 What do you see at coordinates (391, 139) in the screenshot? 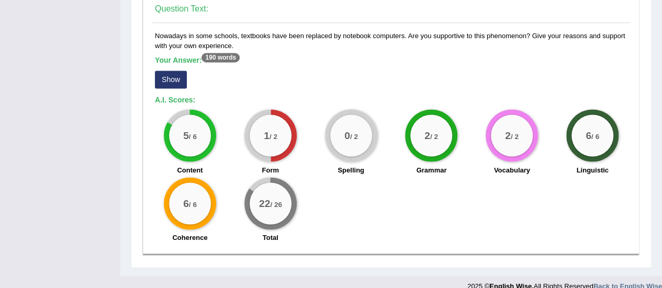
I see `div: Nowadays in some schools, textbooks have been replaced by notebook computers. Are you supportive ...` at bounding box center [391, 139].